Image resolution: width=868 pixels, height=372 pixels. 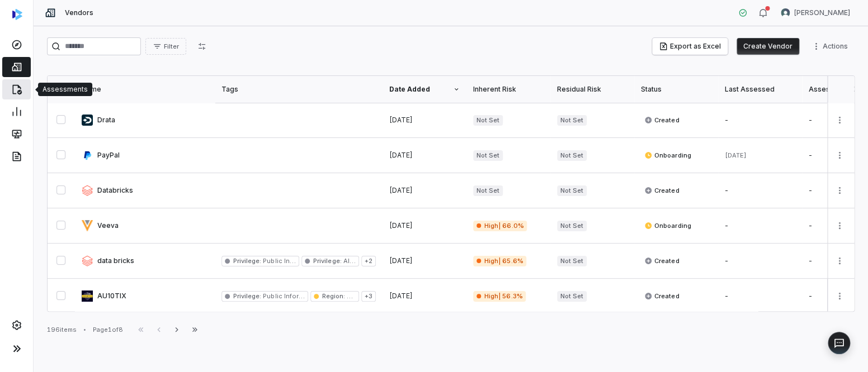 What do you see at coordinates (499, 296) in the screenshot?
I see `span: High | 56.3%` at bounding box center [499, 296].